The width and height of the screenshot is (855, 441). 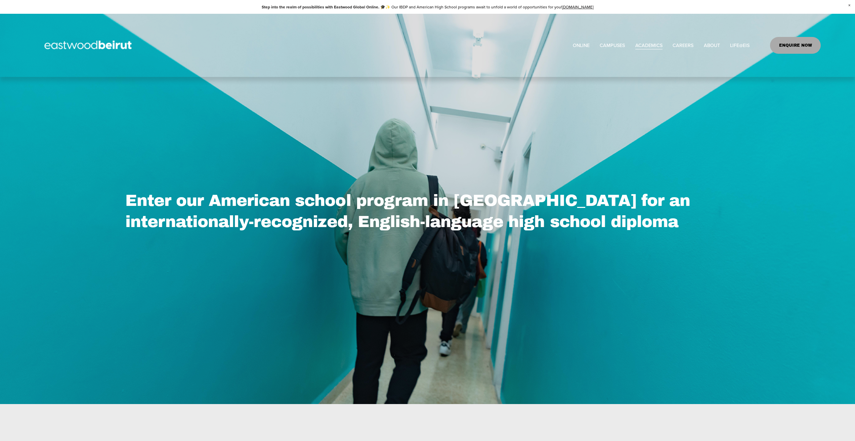 What do you see at coordinates (740, 45) in the screenshot?
I see `span: LIFE@EIS` at bounding box center [740, 45].